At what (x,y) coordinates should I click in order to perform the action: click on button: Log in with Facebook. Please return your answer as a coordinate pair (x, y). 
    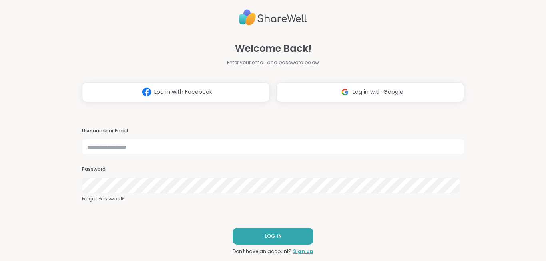
    Looking at the image, I should click on (176, 92).